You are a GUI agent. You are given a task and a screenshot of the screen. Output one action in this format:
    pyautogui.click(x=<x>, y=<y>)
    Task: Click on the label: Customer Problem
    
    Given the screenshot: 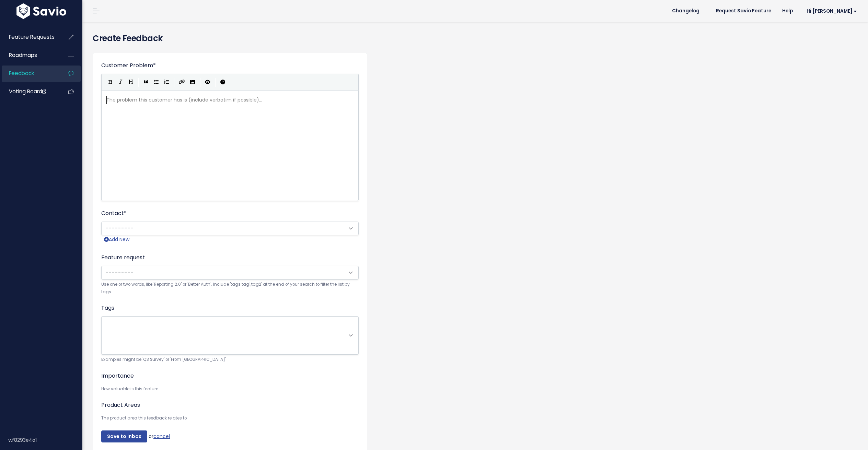 What is the action you would take?
    pyautogui.click(x=128, y=66)
    